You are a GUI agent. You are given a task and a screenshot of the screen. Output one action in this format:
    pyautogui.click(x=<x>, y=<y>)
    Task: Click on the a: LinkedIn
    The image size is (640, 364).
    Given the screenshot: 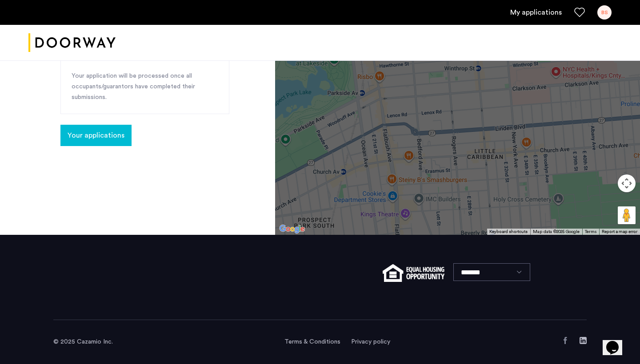 What is the action you would take?
    pyautogui.click(x=583, y=341)
    